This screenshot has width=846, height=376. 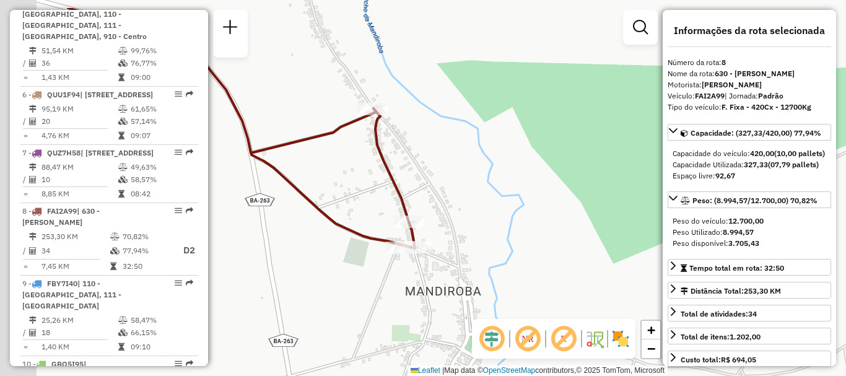 I want to click on td: 08:42, so click(x=161, y=194).